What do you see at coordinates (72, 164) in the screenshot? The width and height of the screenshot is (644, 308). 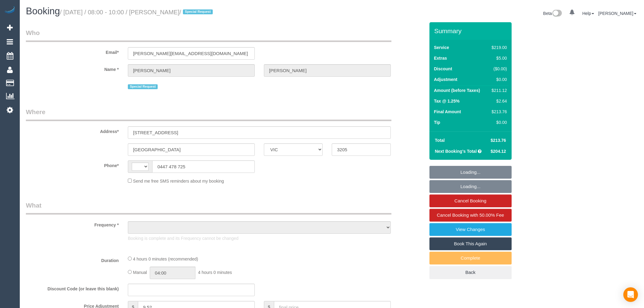 I see `label: Phone*` at bounding box center [72, 164].